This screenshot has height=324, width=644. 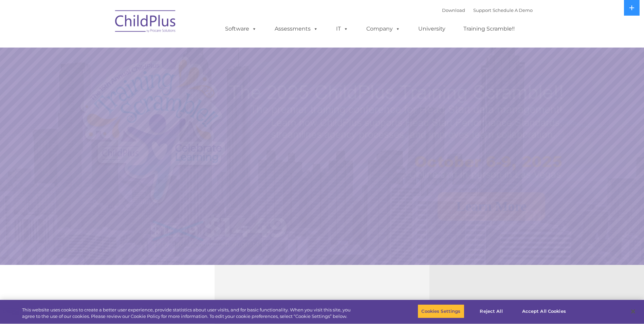 What do you see at coordinates (544, 311) in the screenshot?
I see `button: Accept All Cookies` at bounding box center [544, 311].